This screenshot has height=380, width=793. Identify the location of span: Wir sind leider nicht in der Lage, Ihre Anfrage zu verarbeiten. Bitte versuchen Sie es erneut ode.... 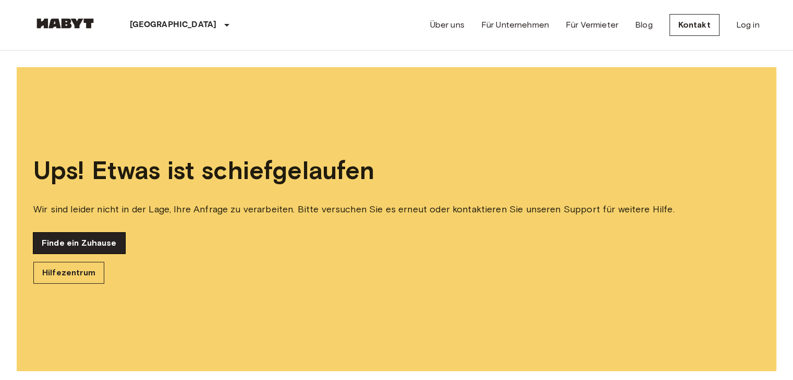
(396, 209).